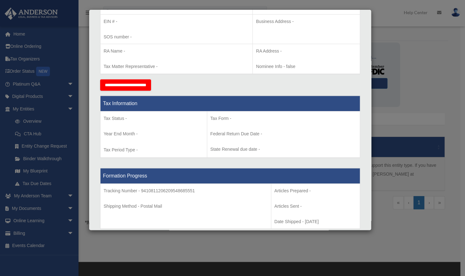  I want to click on p: RA Name -, so click(177, 51).